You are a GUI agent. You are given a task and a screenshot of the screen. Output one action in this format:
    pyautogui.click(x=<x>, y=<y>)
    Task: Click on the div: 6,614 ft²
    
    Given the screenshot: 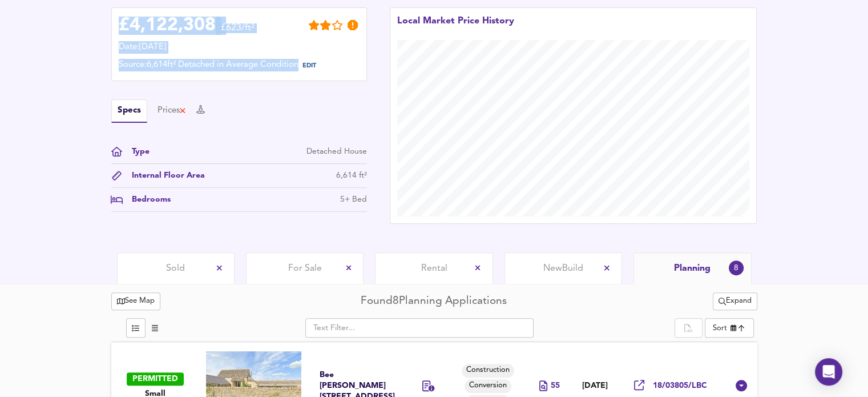 What is the action you would take?
    pyautogui.click(x=352, y=175)
    